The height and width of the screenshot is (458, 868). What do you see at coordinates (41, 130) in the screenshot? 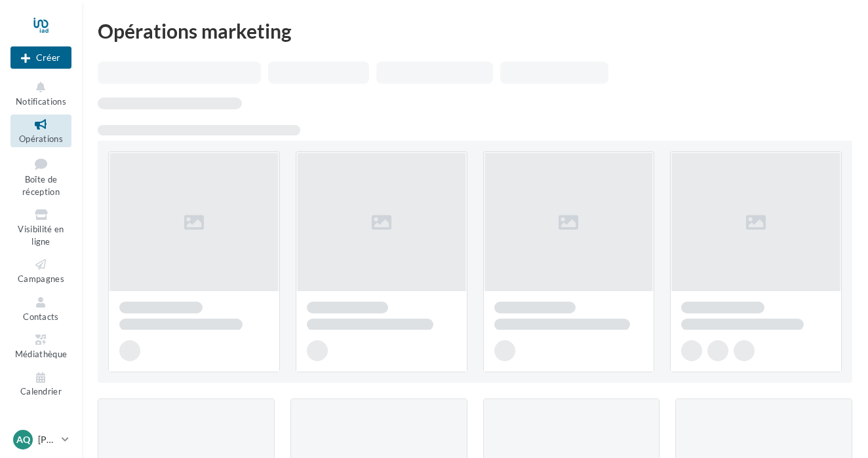
I see `a: Opérations` at bounding box center [41, 130].